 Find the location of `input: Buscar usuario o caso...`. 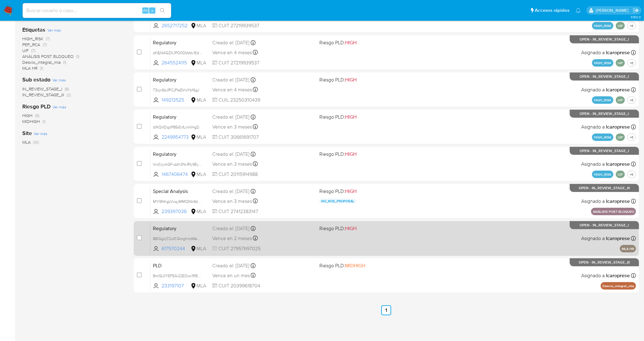

input: Buscar usuario o caso... is located at coordinates (97, 10).